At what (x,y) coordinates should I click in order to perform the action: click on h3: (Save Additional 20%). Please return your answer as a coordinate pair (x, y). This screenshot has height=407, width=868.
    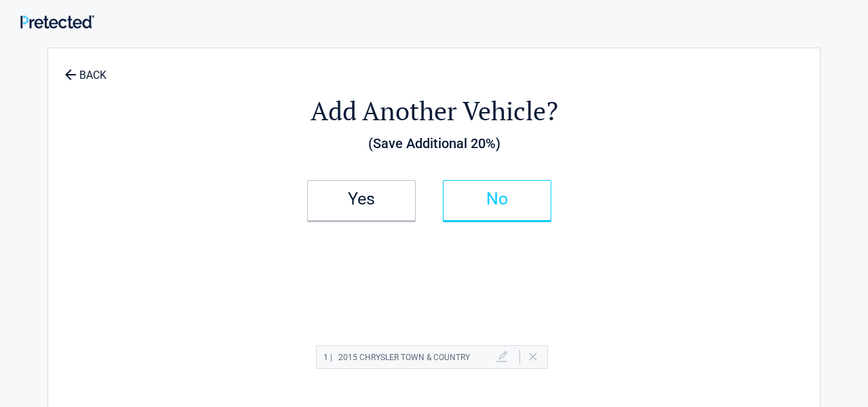
    Looking at the image, I should click on (434, 144).